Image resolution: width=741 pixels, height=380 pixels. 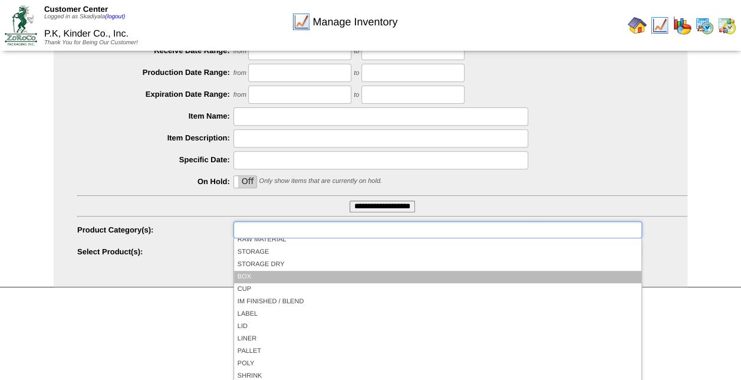 I want to click on img: home.gif, so click(x=638, y=25).